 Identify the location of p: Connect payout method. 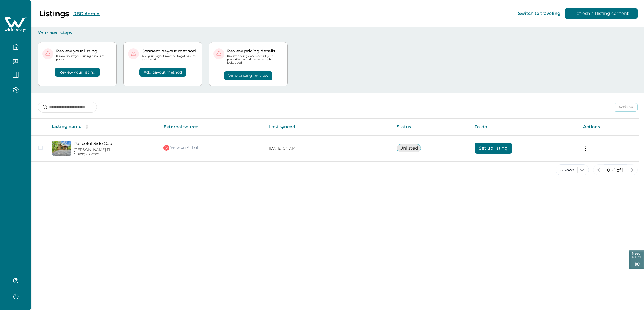
(169, 51).